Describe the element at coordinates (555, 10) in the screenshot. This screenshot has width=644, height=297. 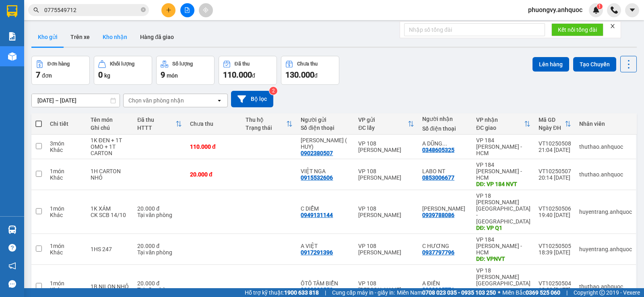
I see `span: phuongvy.anhquoc` at that location.